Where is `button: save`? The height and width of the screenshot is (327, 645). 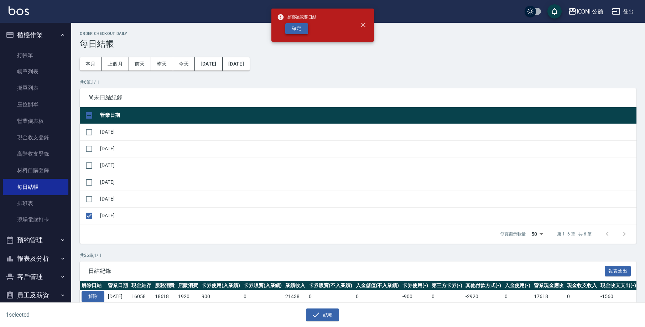 button: save is located at coordinates (555, 11).